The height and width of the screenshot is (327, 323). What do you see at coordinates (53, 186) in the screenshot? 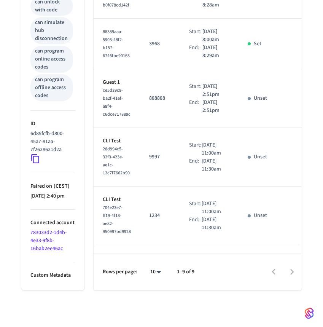
I see `p: Paired on` at bounding box center [53, 186].